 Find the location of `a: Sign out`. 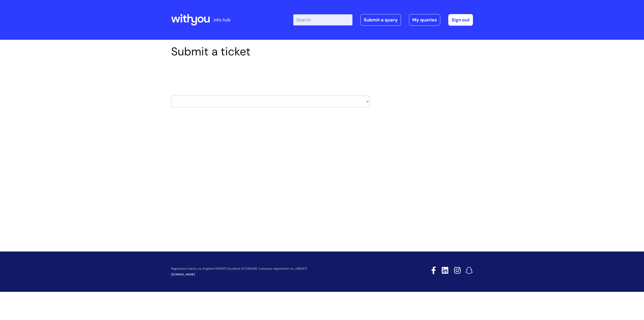

a: Sign out is located at coordinates (460, 20).